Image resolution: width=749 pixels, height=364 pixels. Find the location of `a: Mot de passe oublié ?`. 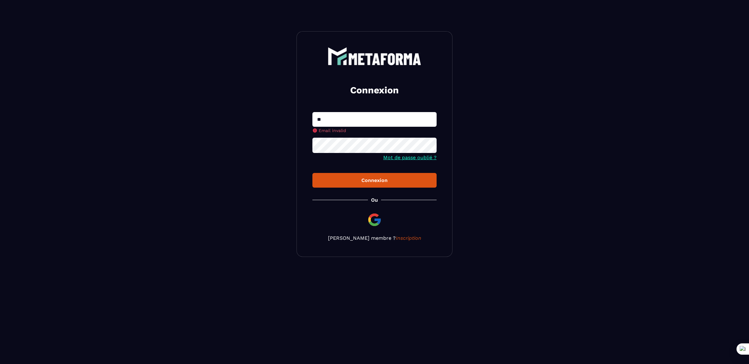

a: Mot de passe oublié ? is located at coordinates (410, 157).